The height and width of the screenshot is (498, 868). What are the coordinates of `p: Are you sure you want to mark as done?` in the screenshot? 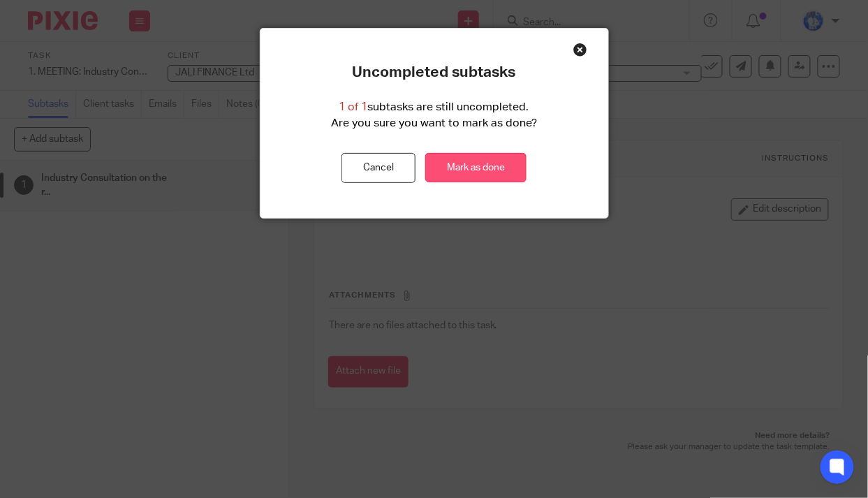 It's located at (433, 123).